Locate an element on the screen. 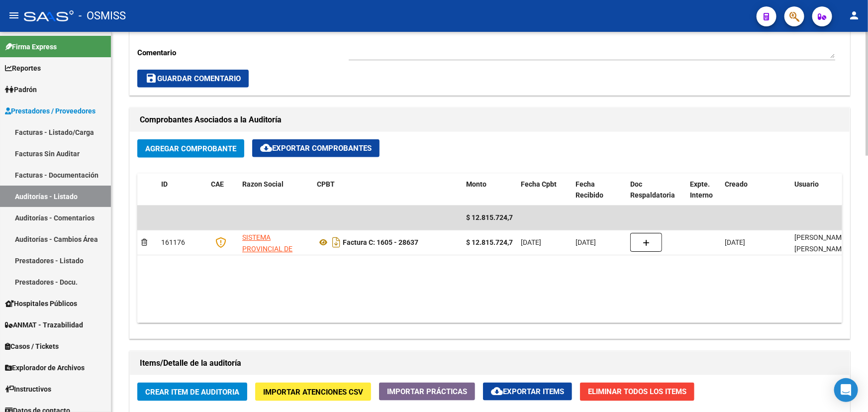  span: Hospitales Públicos is located at coordinates (41, 303).